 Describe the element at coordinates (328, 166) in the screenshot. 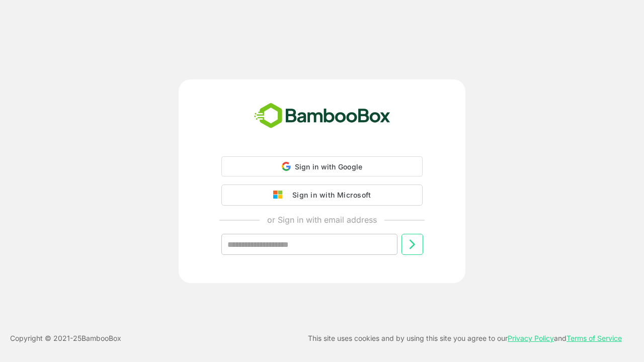

I see `span: Sign in with Google` at that location.